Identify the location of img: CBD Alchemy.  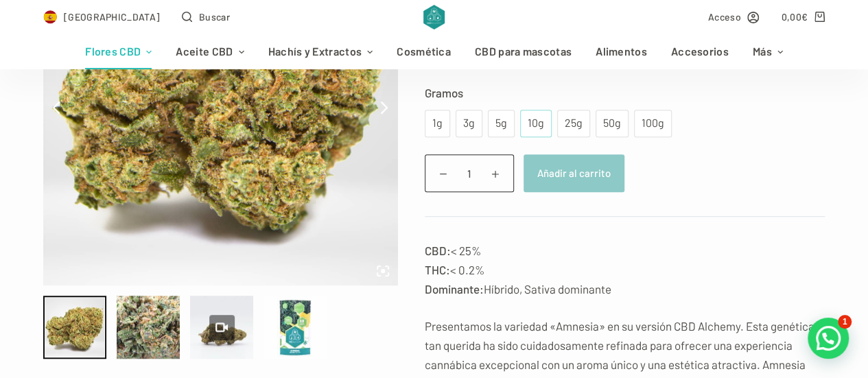
(434, 17).